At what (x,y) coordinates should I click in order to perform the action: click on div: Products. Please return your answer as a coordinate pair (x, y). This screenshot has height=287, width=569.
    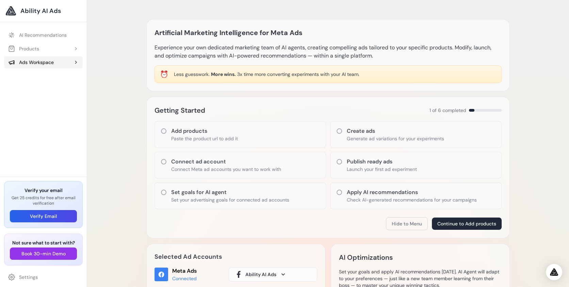
    Looking at the image, I should click on (23, 49).